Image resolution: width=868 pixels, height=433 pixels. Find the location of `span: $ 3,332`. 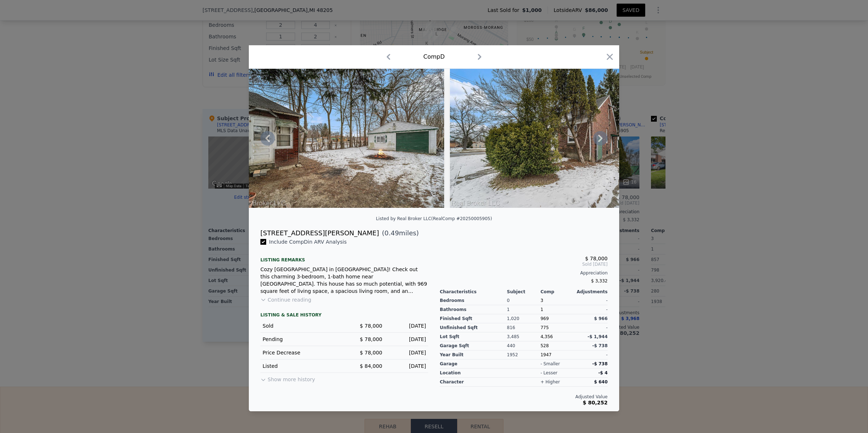

span: $ 3,332 is located at coordinates (599, 281).